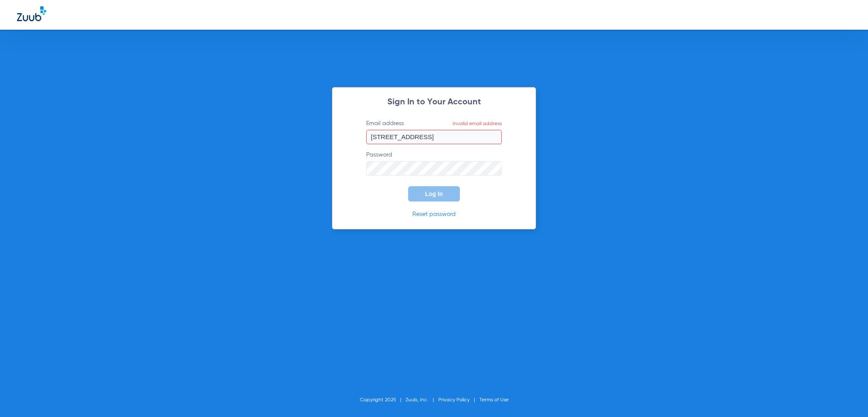  I want to click on label: Password, so click(434, 163).